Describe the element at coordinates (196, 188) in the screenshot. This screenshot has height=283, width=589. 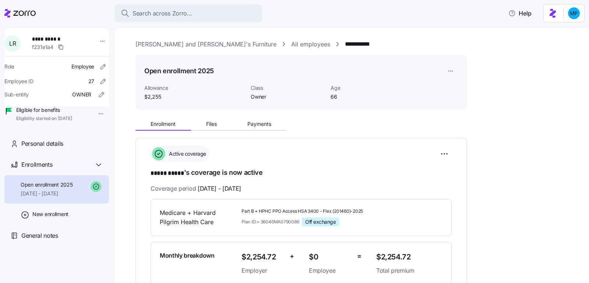
I see `span: Coverage period` at that location.